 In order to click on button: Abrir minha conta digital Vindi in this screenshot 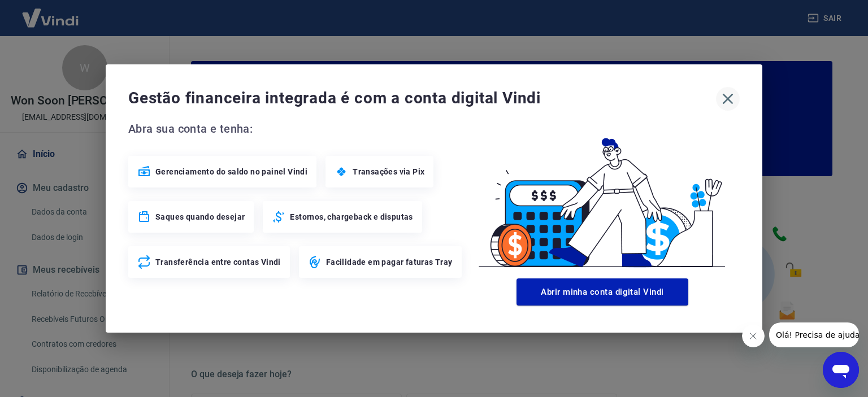, I will do `click(602, 292)`.